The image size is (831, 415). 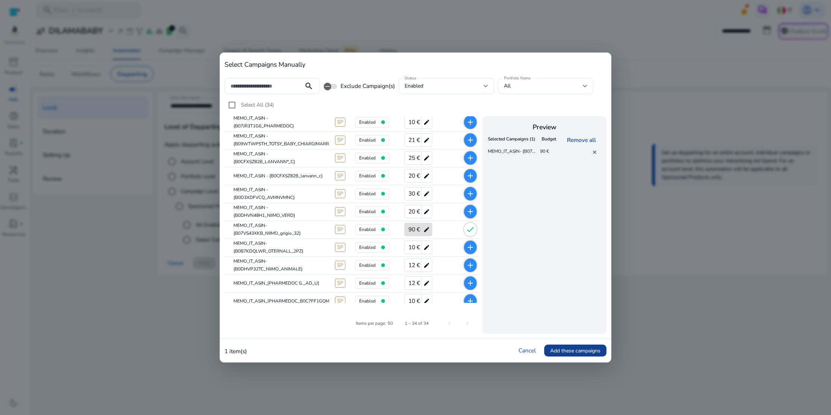 I want to click on div: 50, so click(x=390, y=324).